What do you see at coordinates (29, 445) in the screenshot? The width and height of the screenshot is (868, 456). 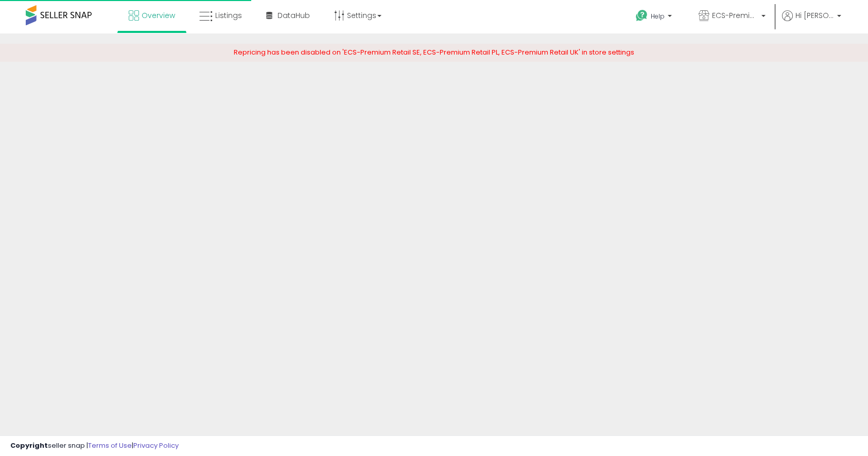 I see `strong: Copyright` at bounding box center [29, 445].